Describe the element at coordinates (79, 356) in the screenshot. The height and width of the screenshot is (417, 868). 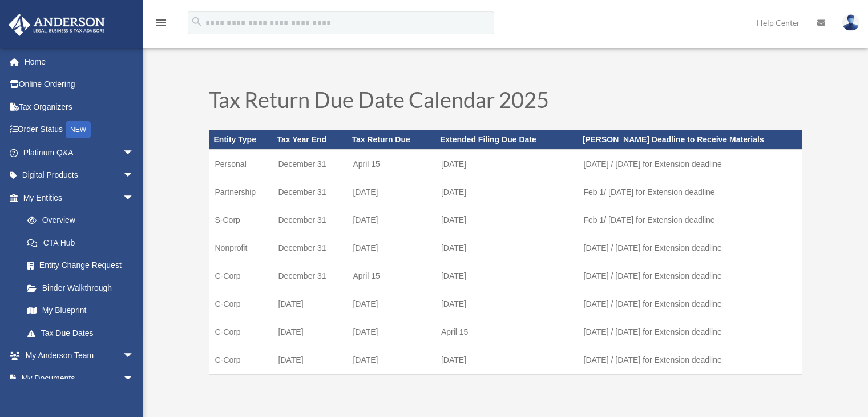
I see `a: My Anderson Teamarrow_drop_down` at that location.